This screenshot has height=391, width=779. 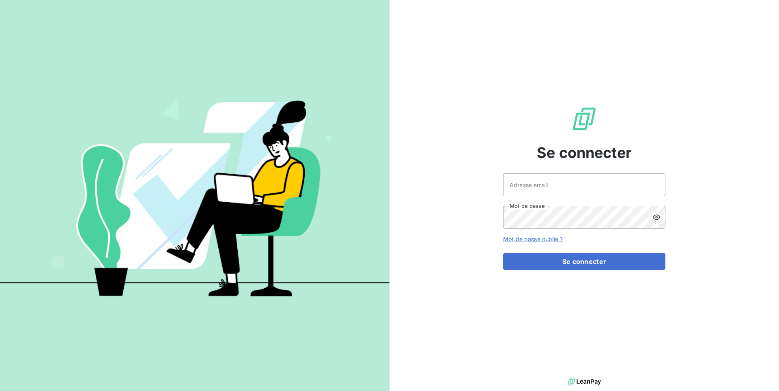 I want to click on img: Logo LeanPay, so click(x=585, y=119).